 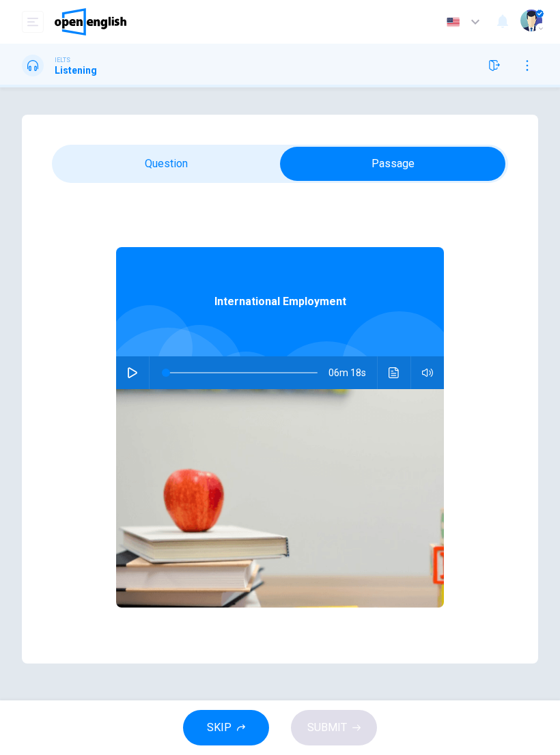 I want to click on span: International Employment, so click(x=280, y=302).